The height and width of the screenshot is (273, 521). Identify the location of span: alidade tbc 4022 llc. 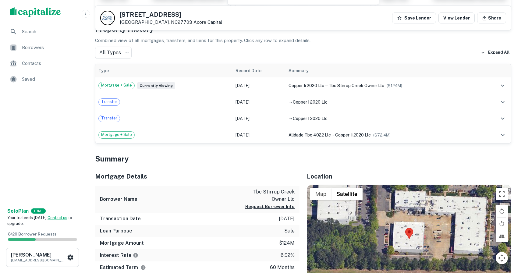
(310, 135).